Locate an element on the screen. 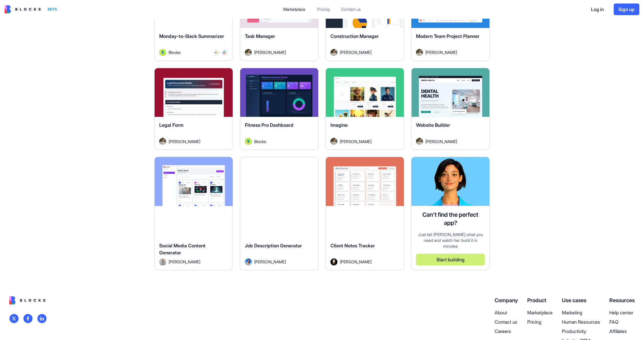 The width and height of the screenshot is (644, 340). span: Product is located at coordinates (536, 299).